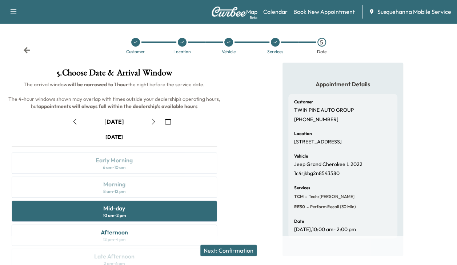 The width and height of the screenshot is (457, 265). What do you see at coordinates (329, 164) in the screenshot?
I see `p: Jeep Grand Cherokee L 2022` at bounding box center [329, 164].